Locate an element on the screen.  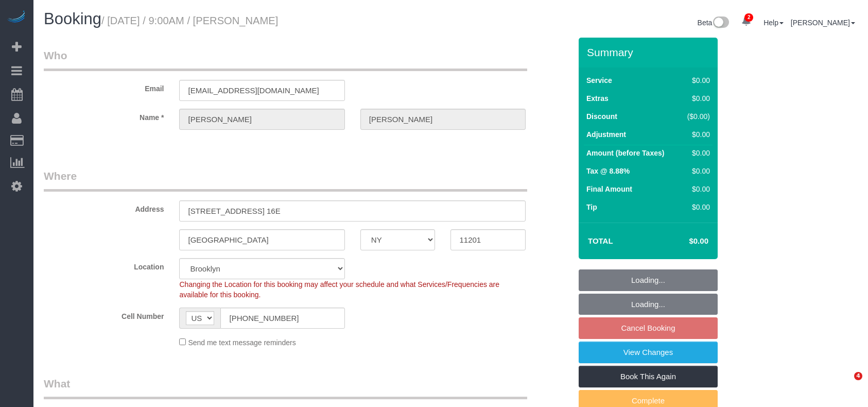
span: 2 is located at coordinates (749, 17).